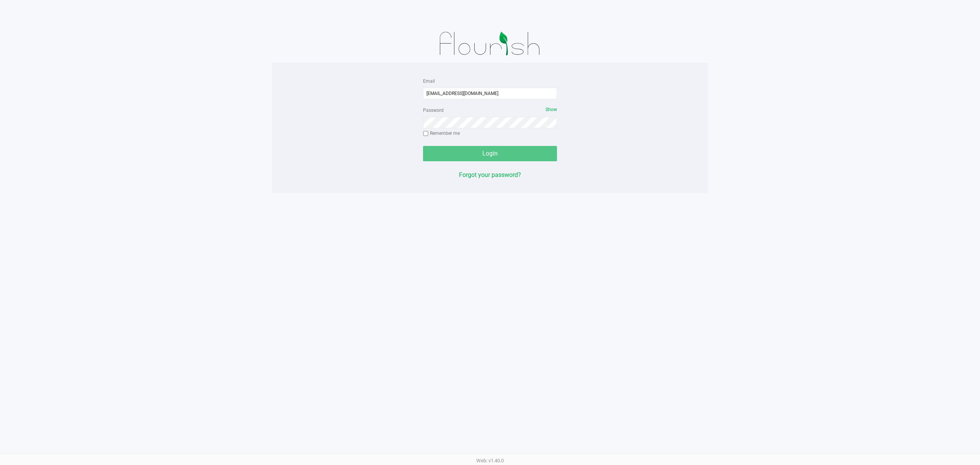  Describe the element at coordinates (490, 175) in the screenshot. I see `button: Forgot your password?` at that location.